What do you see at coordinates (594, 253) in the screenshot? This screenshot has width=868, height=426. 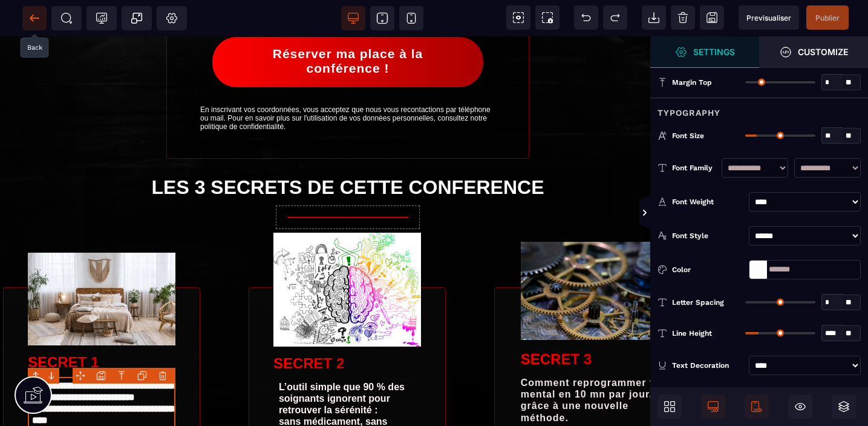 I see `img: 6d162a9b9729d2ee79e16af0b491a9b8_laura-ockel-UQ2Fw_9oApU-unsplash.jpg` at bounding box center [594, 253].